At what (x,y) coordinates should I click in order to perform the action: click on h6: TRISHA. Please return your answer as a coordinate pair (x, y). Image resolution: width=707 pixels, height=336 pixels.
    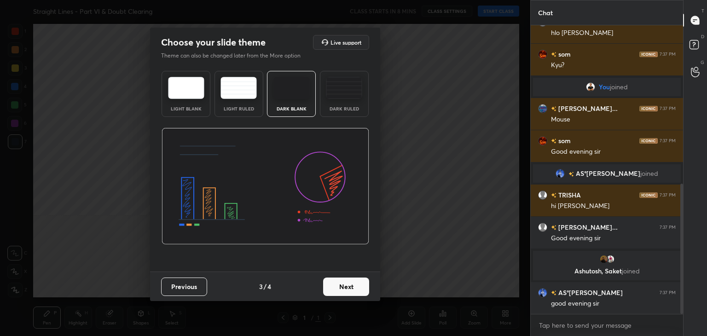
    Looking at the image, I should click on (569, 195).